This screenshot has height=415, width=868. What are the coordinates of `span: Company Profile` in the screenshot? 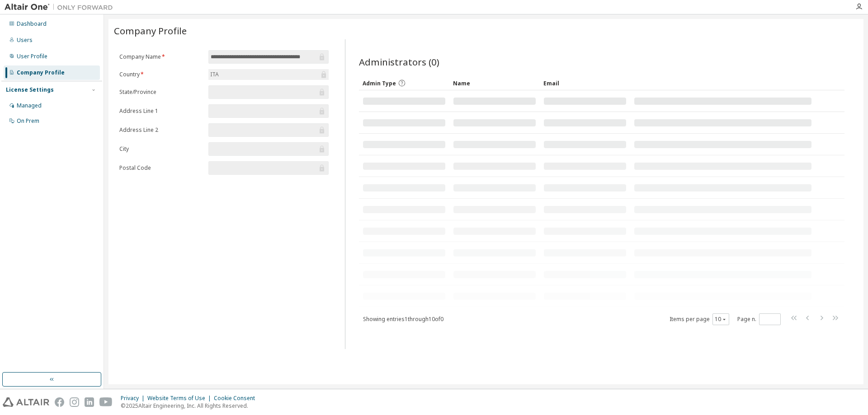 It's located at (150, 31).